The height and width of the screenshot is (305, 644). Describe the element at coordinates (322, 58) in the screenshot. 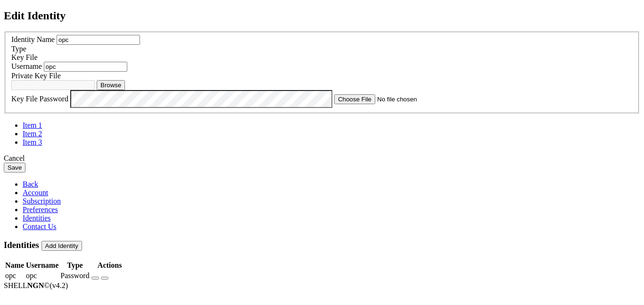

I see `div: Key File` at that location.